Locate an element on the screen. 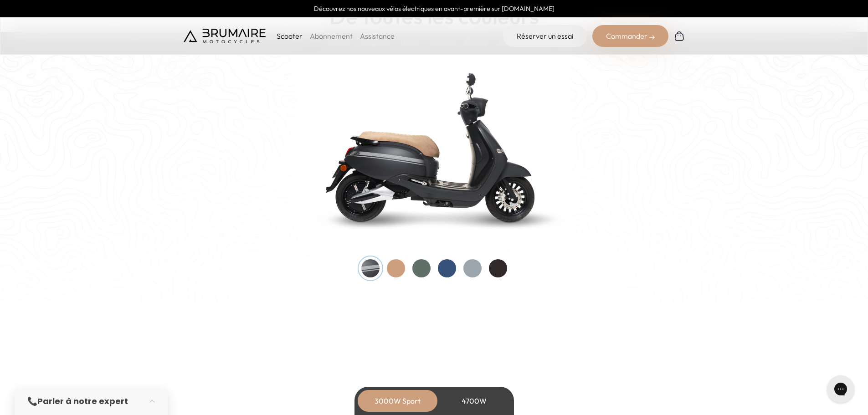 The height and width of the screenshot is (415, 868). a: Réserver un essai is located at coordinates (545, 36).